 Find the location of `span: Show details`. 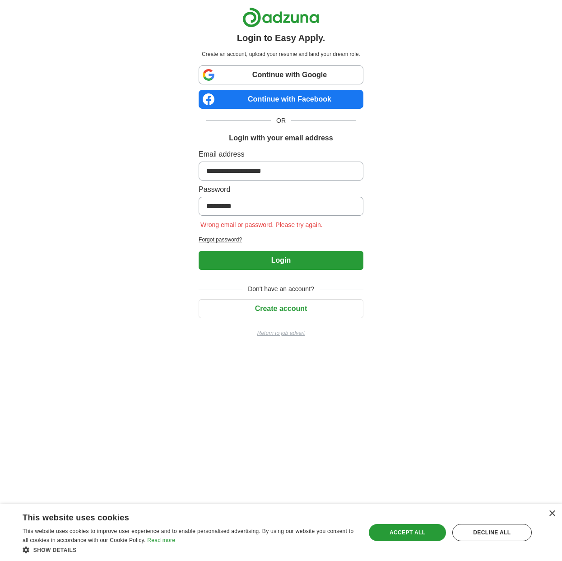

span: Show details is located at coordinates (55, 550).